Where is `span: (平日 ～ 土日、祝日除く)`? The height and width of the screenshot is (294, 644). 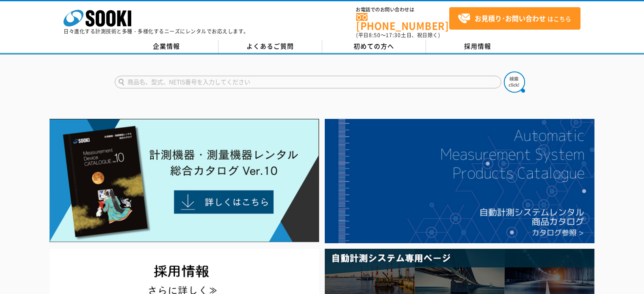
span: (平日 ～ 土日、祝日除く) is located at coordinates (397, 35).